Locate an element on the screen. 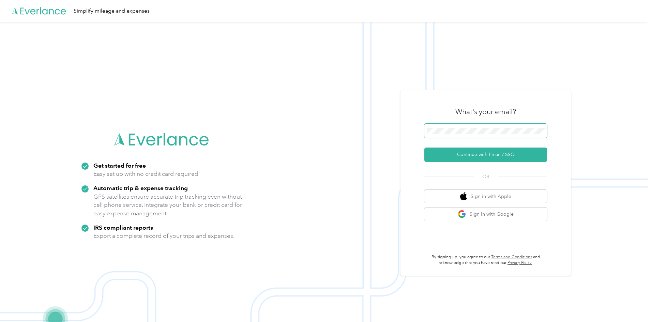 This screenshot has height=322, width=651. p: Easy set up with no credit card required is located at coordinates (146, 174).